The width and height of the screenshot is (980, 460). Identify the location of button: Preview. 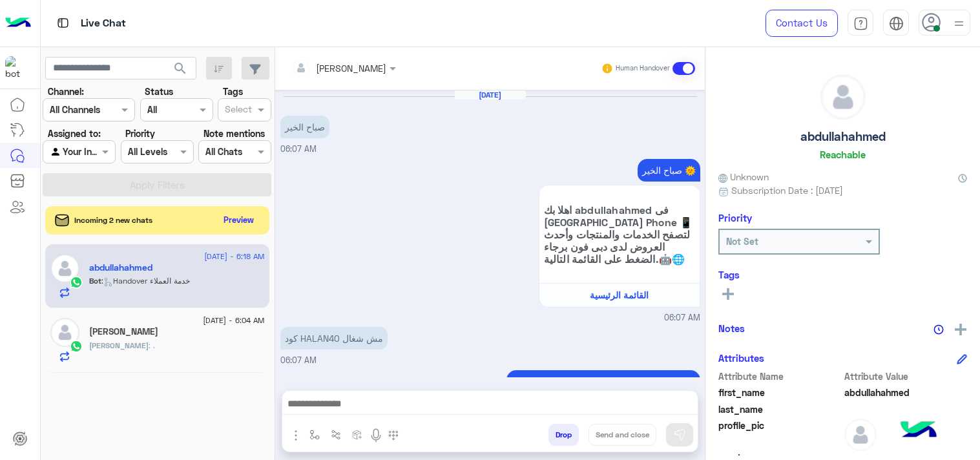
(239, 219).